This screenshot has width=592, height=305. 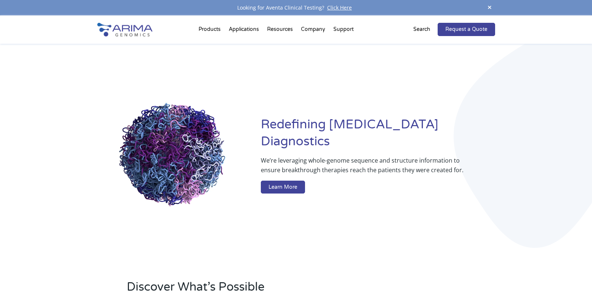 I want to click on p: We’re leveraging whole-genome sequence and structure information to ensure breakthrough therapies..., so click(x=363, y=168).